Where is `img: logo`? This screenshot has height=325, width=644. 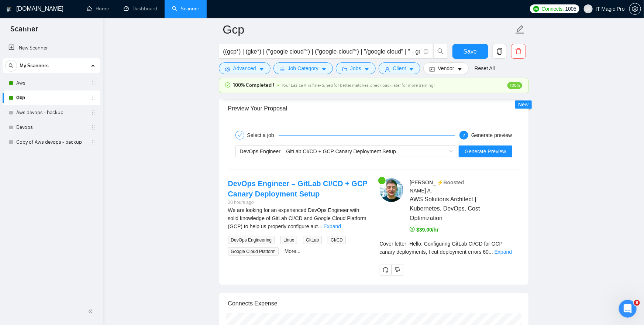
img: logo is located at coordinates (9, 9).